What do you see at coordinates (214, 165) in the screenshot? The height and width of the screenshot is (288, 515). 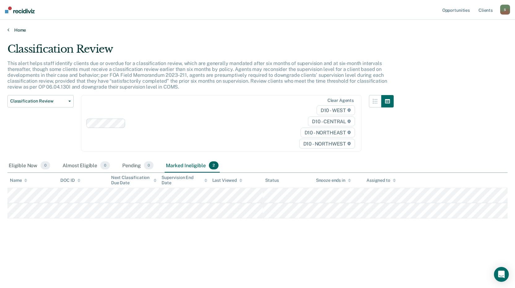 I see `span: 2` at bounding box center [214, 165].